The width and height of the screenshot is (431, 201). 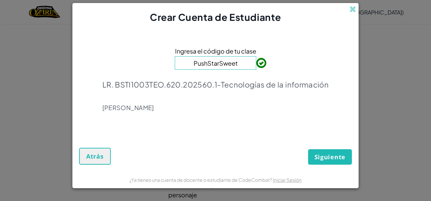 What do you see at coordinates (330, 157) in the screenshot?
I see `button: Siguiente` at bounding box center [330, 157].